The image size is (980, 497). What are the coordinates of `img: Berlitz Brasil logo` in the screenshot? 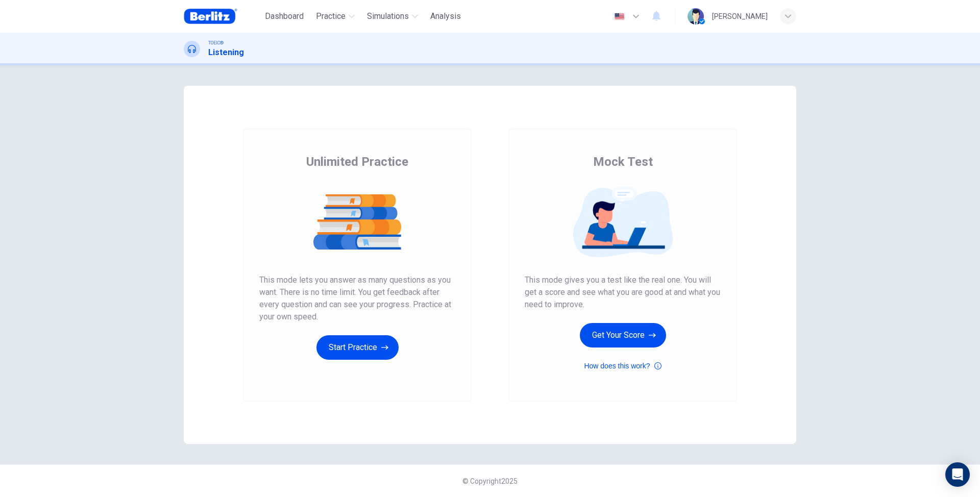 It's located at (210, 17).